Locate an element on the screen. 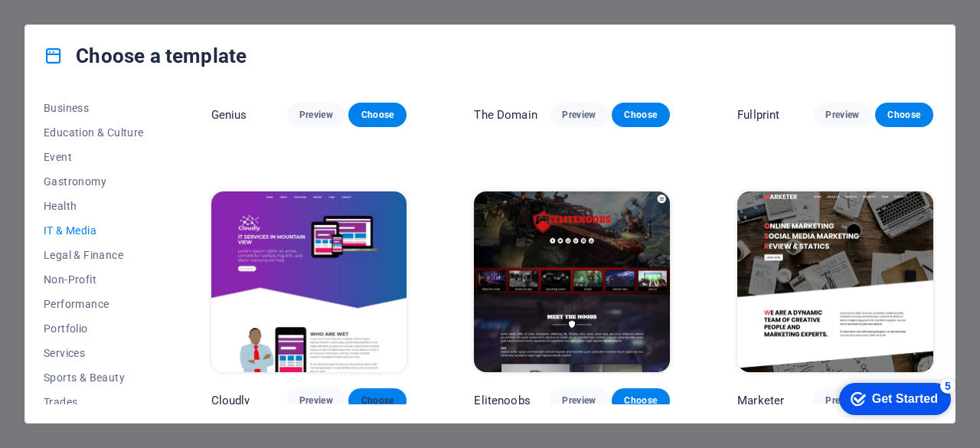  button: Portfolio is located at coordinates (93, 328).